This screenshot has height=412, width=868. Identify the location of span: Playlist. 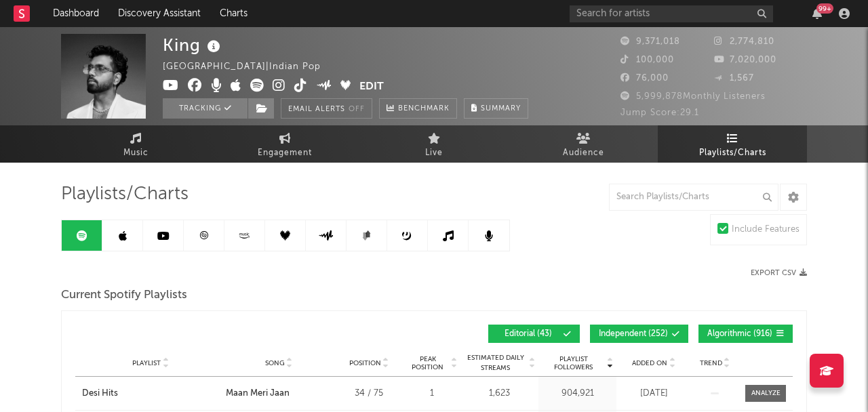
(146, 363).